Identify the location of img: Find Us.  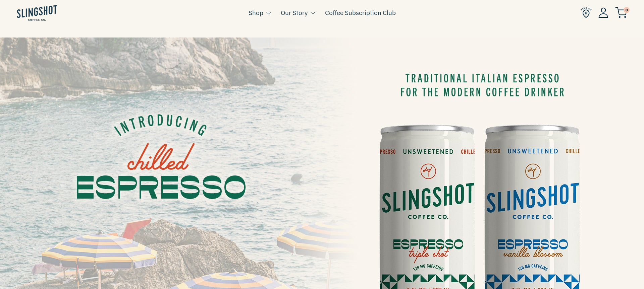
(586, 13).